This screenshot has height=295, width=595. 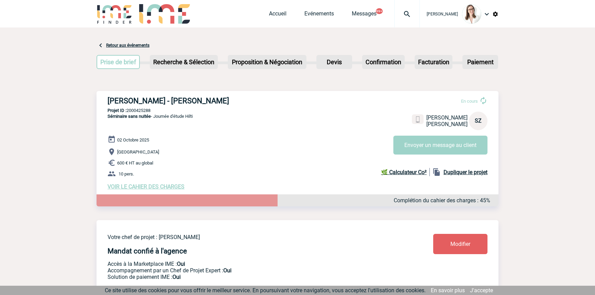 What do you see at coordinates (146, 187) in the screenshot?
I see `a: VOIR LE CAHIER DES CHARGES` at bounding box center [146, 187].